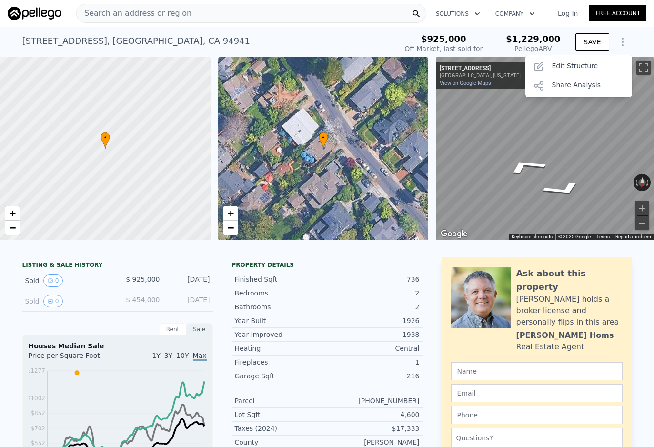 Image resolution: width=654 pixels, height=447 pixels. I want to click on div: Heating, so click(281, 348).